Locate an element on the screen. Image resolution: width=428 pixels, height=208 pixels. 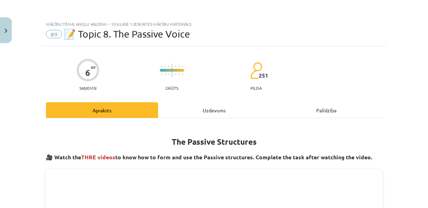
span: 251 is located at coordinates (263, 76).